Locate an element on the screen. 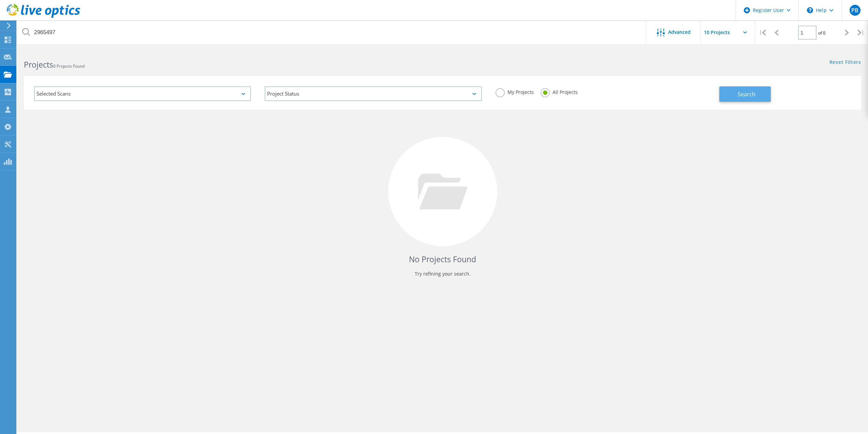 The width and height of the screenshot is (868, 434). label: All Projects is located at coordinates (559, 91).